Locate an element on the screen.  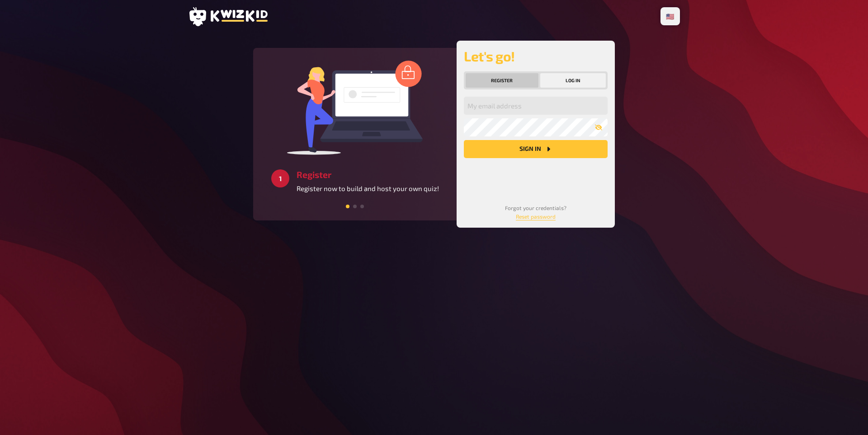
div: 1 is located at coordinates (280, 179).